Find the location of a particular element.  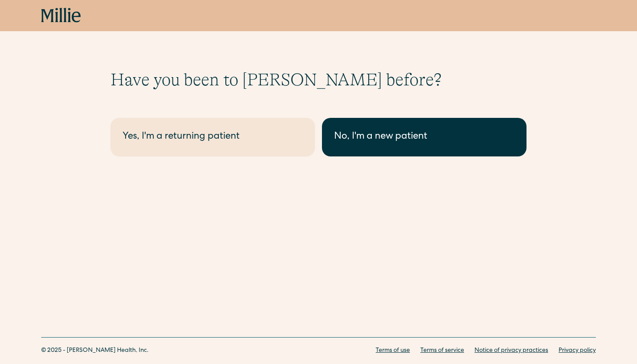

a: Notice of privacy practices is located at coordinates (511, 350).